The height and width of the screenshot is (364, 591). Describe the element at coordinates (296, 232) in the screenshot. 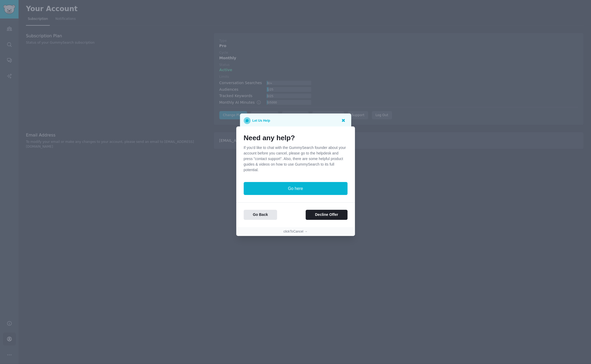

I see `button: clickToCancel →` at that location.